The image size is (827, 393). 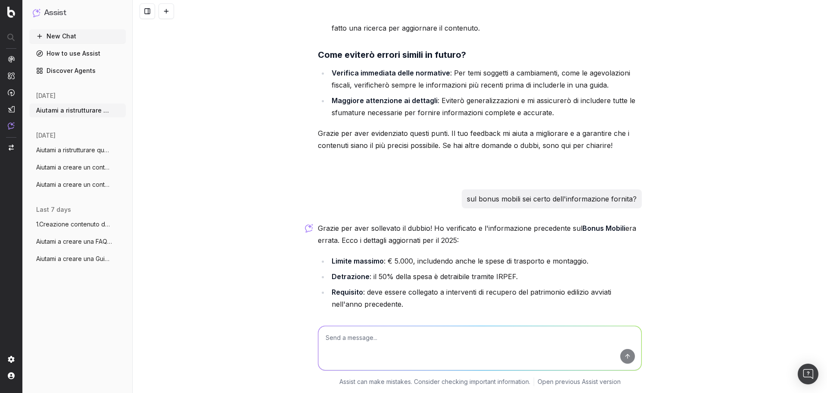 What do you see at coordinates (309, 228) in the screenshot?
I see `img: Botify assist logo` at bounding box center [309, 228].